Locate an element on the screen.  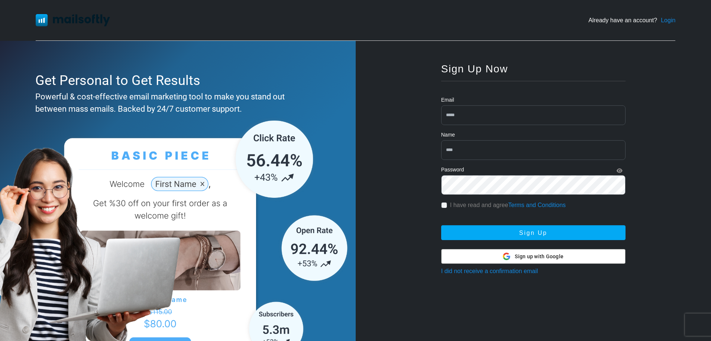
label: Email is located at coordinates (447, 100).